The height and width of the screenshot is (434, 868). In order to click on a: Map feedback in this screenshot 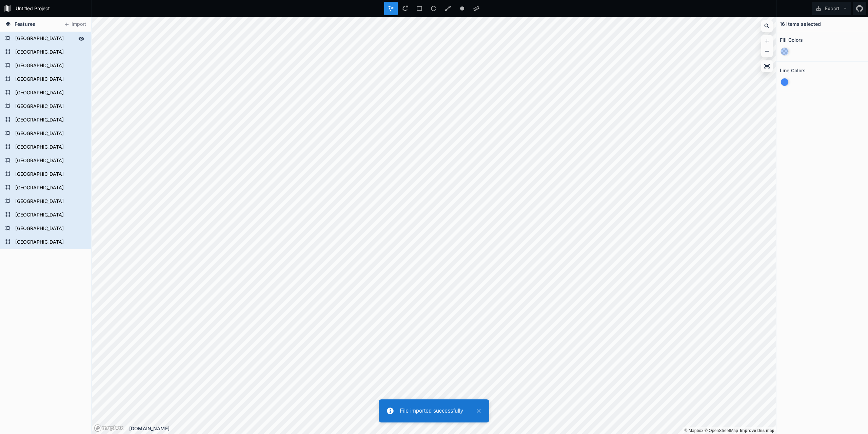, I will do `click(756, 431)`.